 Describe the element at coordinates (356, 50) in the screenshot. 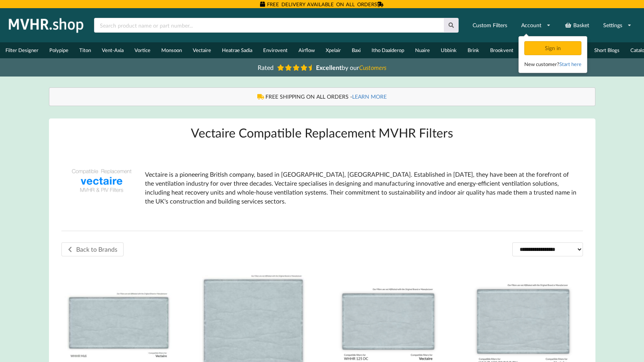

I see `a: Baxi` at that location.